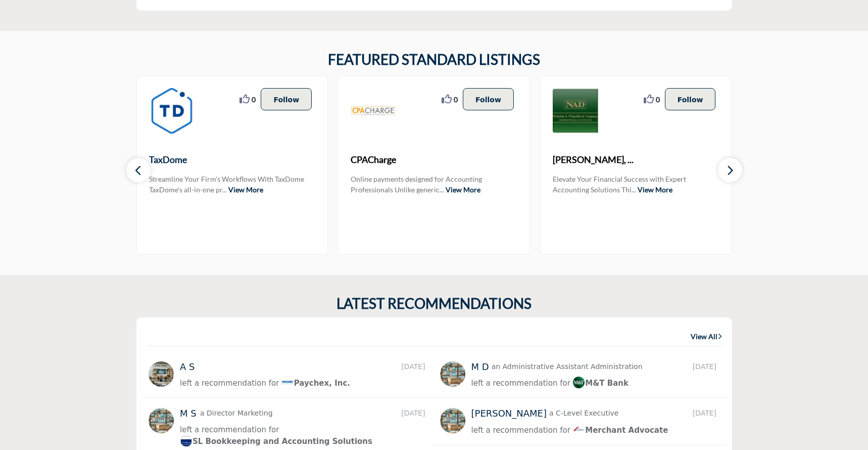 This screenshot has width=868, height=450. I want to click on a: imagePaychex, Inc., so click(316, 383).